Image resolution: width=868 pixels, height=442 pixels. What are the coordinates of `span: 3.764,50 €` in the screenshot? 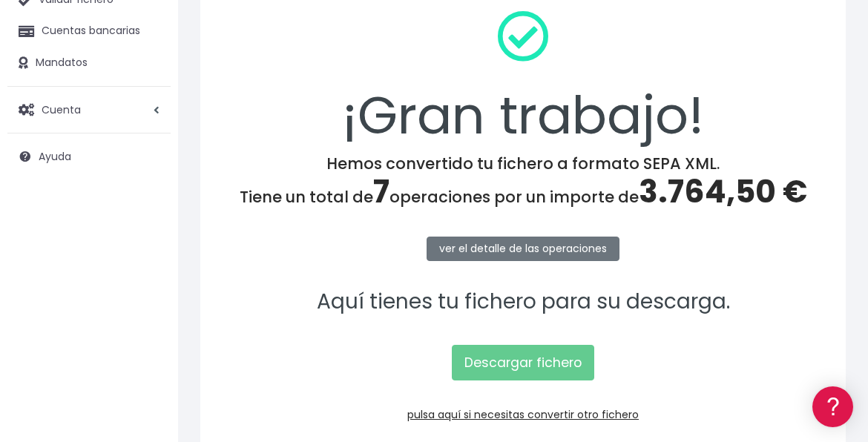 It's located at (722, 192).